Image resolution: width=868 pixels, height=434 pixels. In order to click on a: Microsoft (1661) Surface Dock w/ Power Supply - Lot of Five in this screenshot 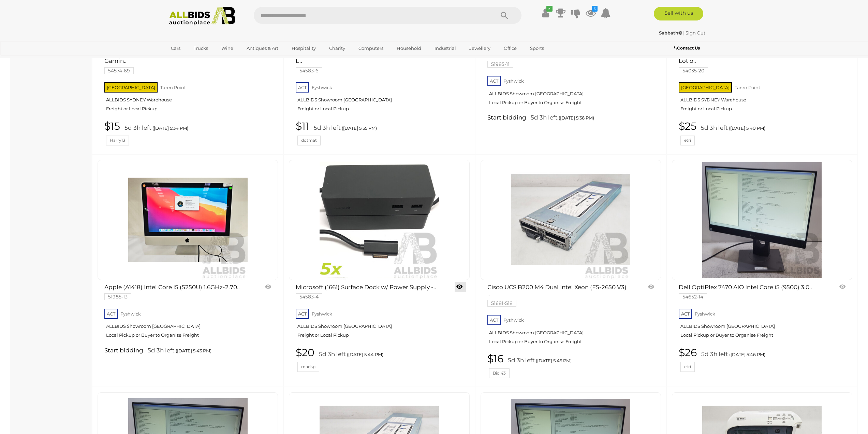, I will do `click(379, 220)`.